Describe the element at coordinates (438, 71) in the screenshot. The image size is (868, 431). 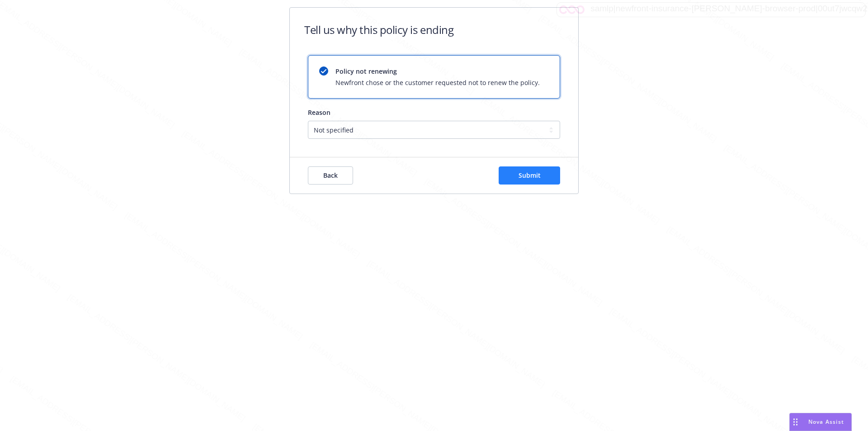
I see `span: Policy not renewing` at that location.